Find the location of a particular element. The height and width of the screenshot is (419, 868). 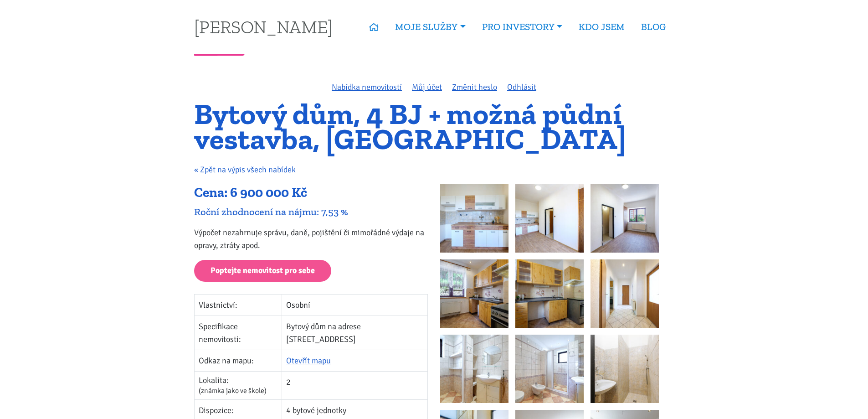

a: Změnit heslo is located at coordinates (474, 87).